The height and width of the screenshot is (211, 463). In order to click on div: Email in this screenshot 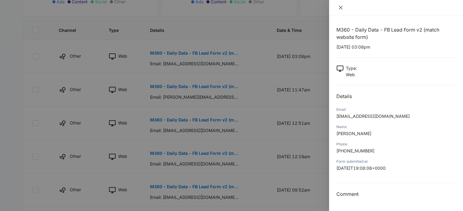, I will do `click(396, 110)`.